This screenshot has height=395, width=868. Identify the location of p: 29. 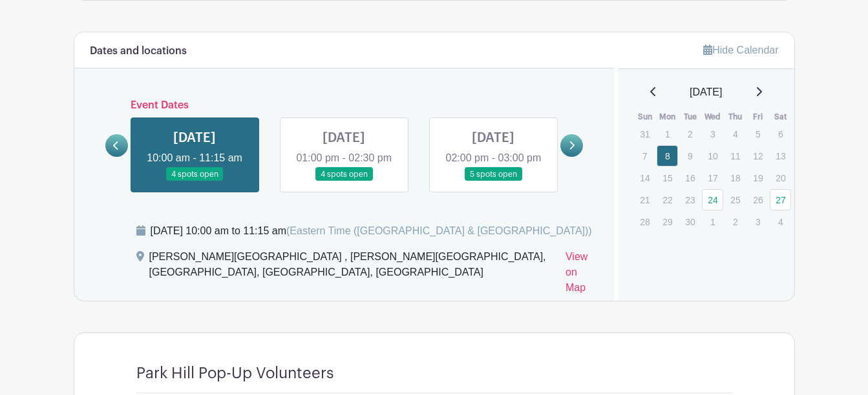
(667, 222).